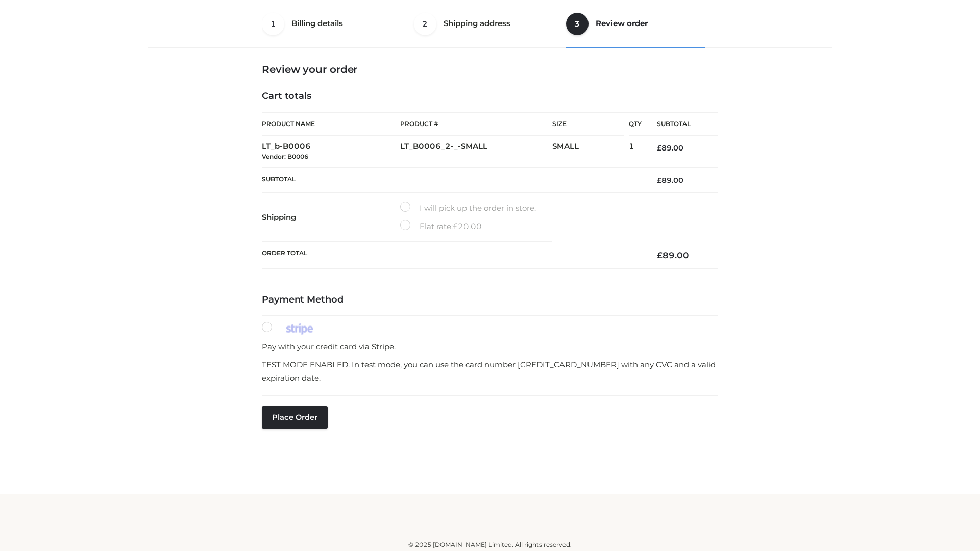 Image resolution: width=980 pixels, height=551 pixels. Describe the element at coordinates (441, 227) in the screenshot. I see `label: Flat rate:` at that location.